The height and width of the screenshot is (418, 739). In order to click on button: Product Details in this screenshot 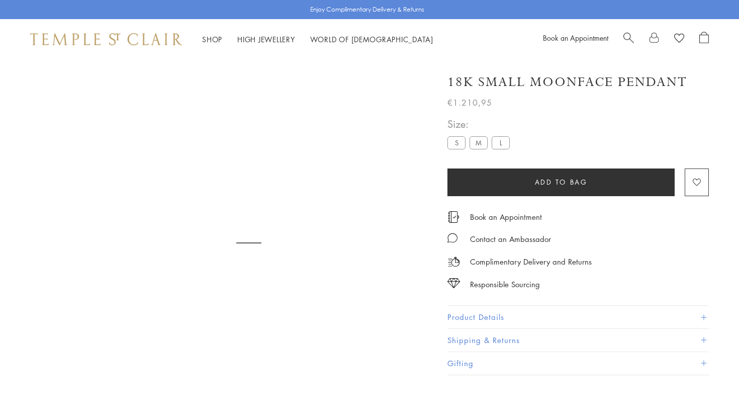, I will do `click(578, 317)`.